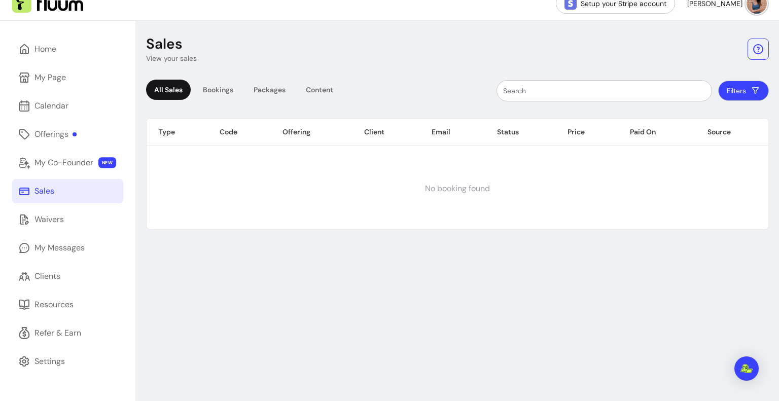  Describe the element at coordinates (54, 305) in the screenshot. I see `div: Resources` at that location.